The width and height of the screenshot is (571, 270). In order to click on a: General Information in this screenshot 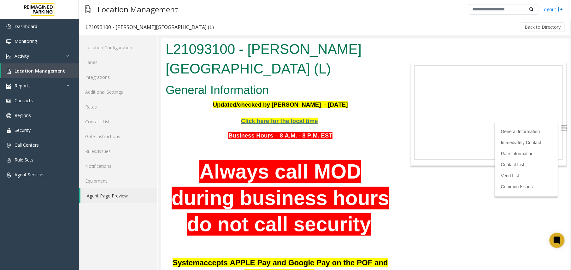, I will do `click(360, 93)`.